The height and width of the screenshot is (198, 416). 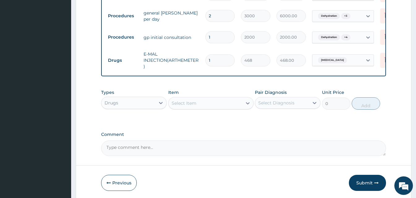 I want to click on label: Pair Diagnosis, so click(x=271, y=92).